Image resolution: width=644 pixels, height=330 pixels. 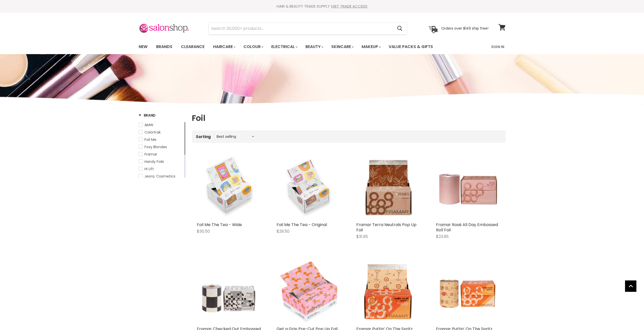 What do you see at coordinates (468, 291) in the screenshot?
I see `img: Framar Puttin’ On The Spritz Embossed Roll Foil` at bounding box center [468, 291].